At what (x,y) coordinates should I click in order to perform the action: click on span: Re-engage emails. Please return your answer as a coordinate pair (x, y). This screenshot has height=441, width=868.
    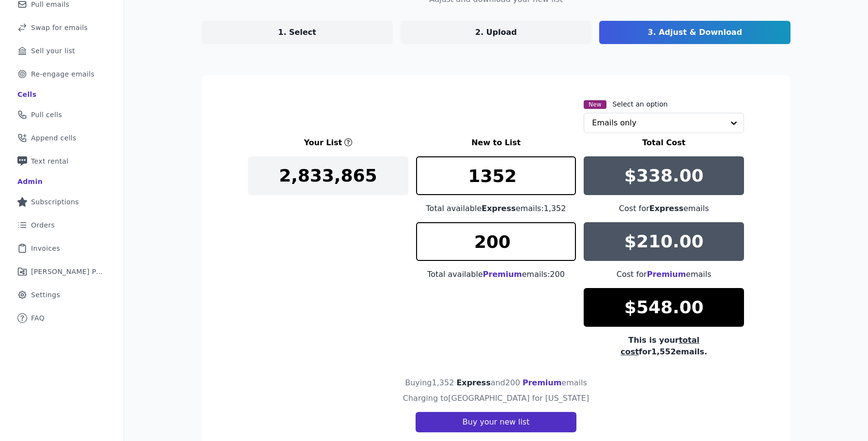
    Looking at the image, I should click on (63, 74).